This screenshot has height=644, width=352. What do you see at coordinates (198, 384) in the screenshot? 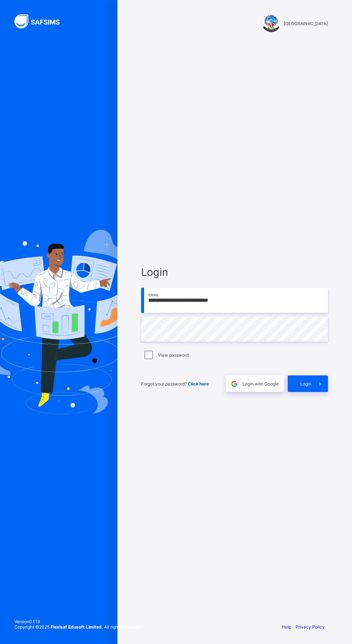
I see `a: Click here` at bounding box center [198, 384].